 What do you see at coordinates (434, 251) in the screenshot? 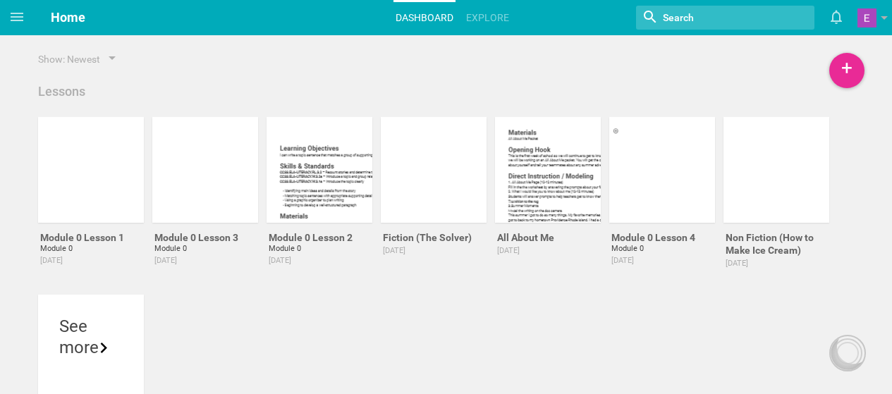
I see `div: 2025-08-21T15:40:19.207Z` at bounding box center [434, 251].